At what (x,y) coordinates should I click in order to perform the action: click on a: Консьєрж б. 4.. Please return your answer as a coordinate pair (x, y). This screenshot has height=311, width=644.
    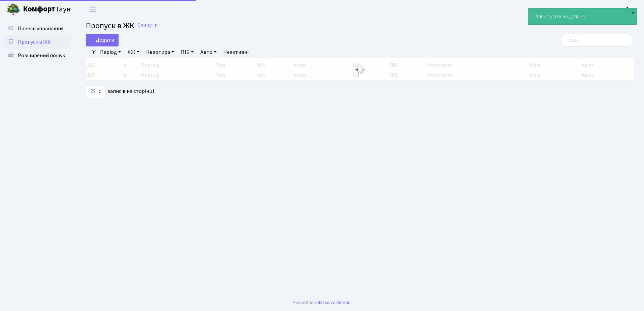
    Looking at the image, I should click on (617, 9).